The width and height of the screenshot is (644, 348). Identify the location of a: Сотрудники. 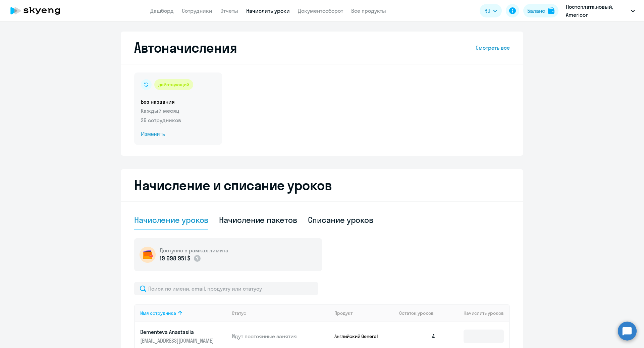
(197, 11).